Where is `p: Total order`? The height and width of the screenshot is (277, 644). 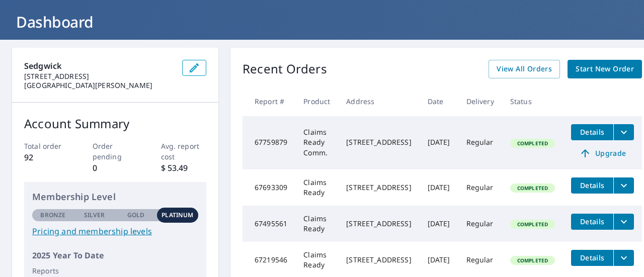
p: Total order is located at coordinates (47, 146).